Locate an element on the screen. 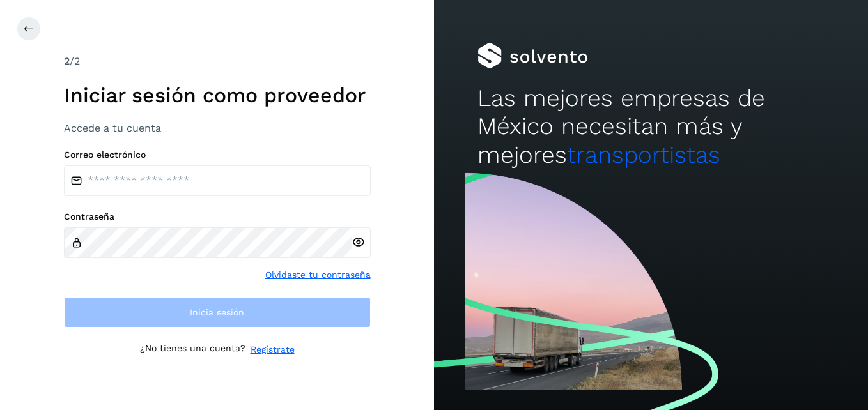 The height and width of the screenshot is (410, 868). span: 2 is located at coordinates (67, 61).